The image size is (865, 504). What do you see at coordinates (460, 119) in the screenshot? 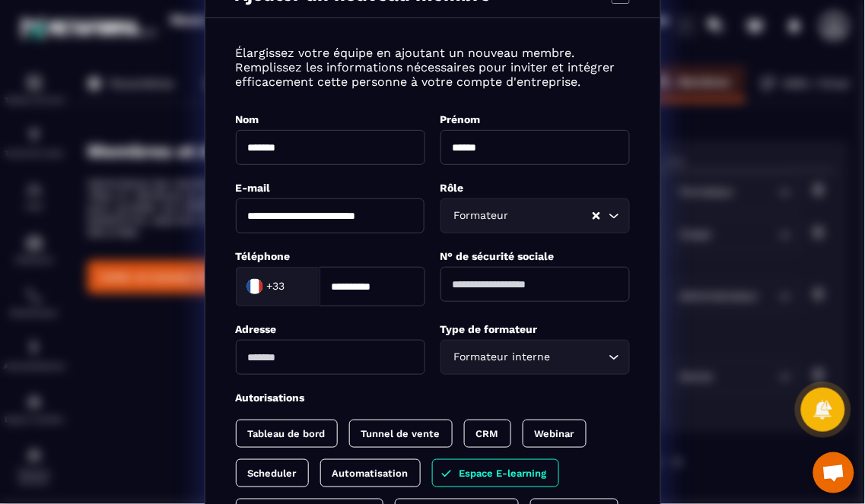
I see `label: Prénom` at bounding box center [460, 119].